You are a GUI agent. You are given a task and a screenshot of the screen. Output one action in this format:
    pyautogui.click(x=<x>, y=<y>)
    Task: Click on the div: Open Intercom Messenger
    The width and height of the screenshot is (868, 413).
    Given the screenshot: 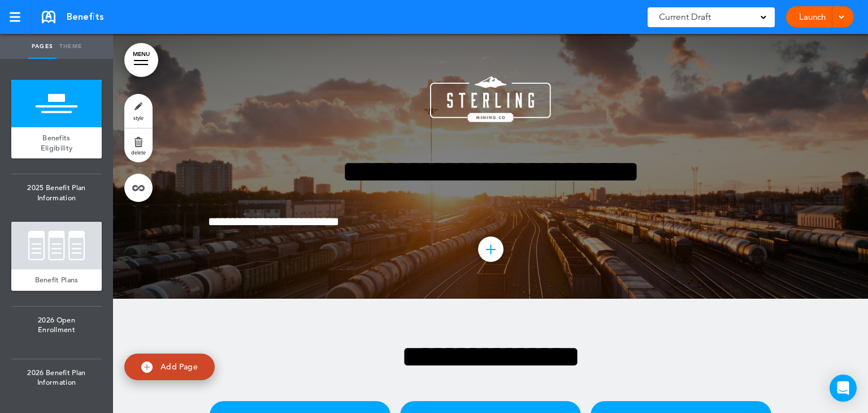 What is the action you would take?
    pyautogui.click(x=844, y=388)
    